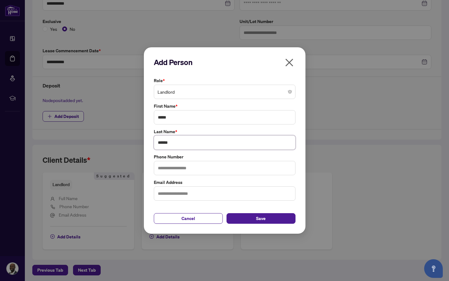 This screenshot has height=281, width=449. I want to click on label: Role, so click(225, 81).